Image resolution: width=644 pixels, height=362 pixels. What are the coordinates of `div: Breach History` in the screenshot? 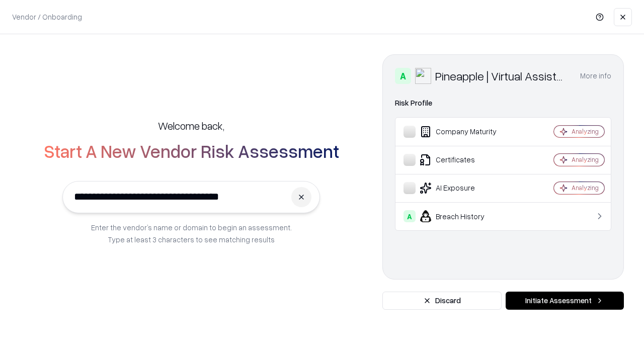 It's located at (463, 216).